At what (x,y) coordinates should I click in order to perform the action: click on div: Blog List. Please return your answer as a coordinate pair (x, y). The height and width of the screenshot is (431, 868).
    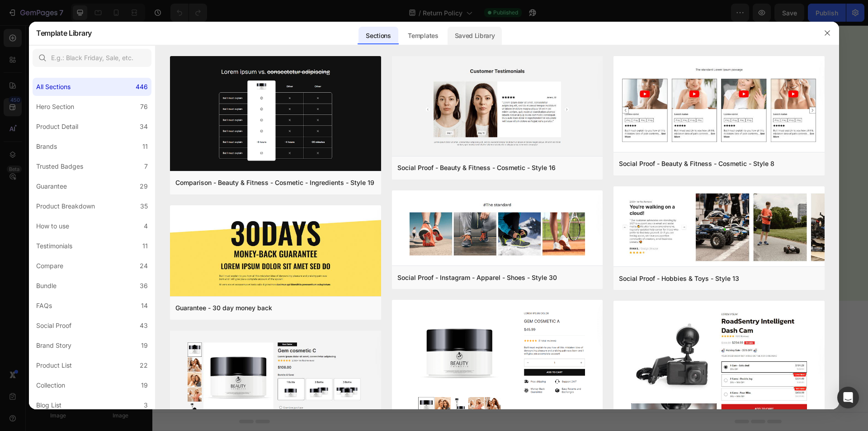
    Looking at the image, I should click on (49, 405).